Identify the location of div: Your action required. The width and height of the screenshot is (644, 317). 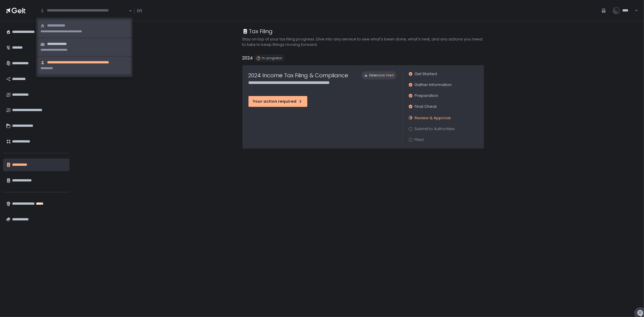
(278, 101).